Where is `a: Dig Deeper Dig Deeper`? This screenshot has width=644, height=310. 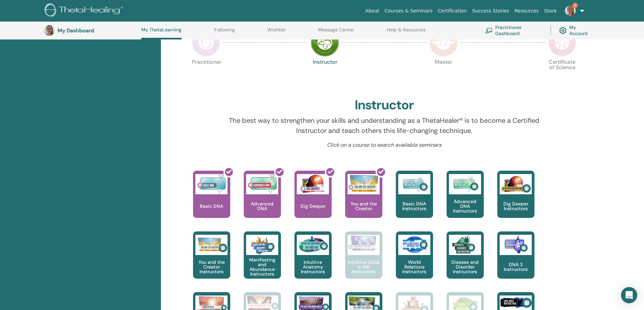
a: Dig Deeper Dig Deeper is located at coordinates (312, 201).